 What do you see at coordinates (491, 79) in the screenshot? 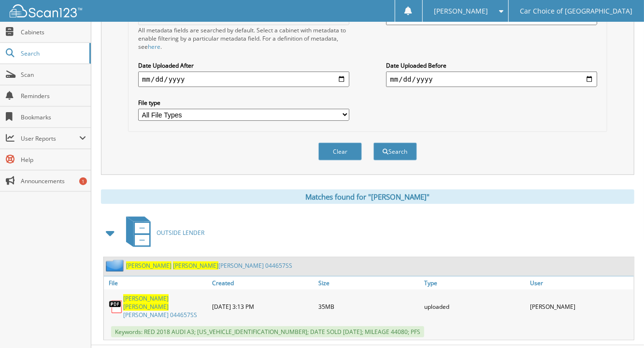
I see `input: end` at bounding box center [491, 79].